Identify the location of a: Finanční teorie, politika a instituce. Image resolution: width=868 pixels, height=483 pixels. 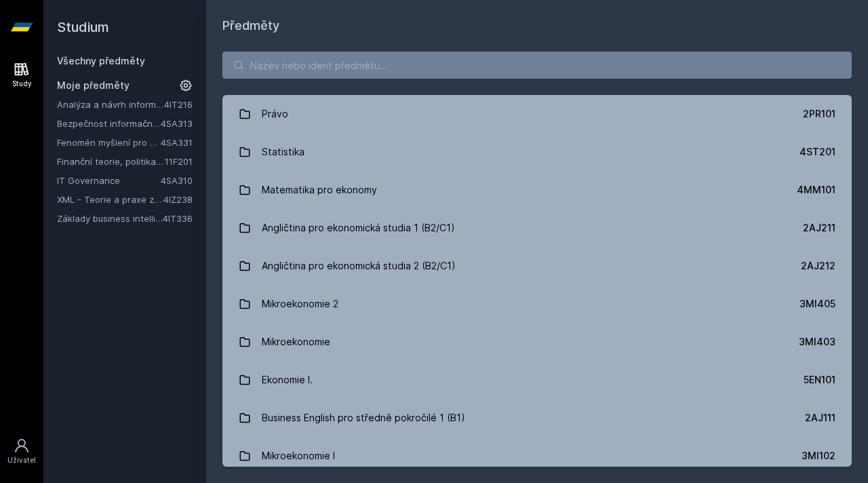
(111, 161).